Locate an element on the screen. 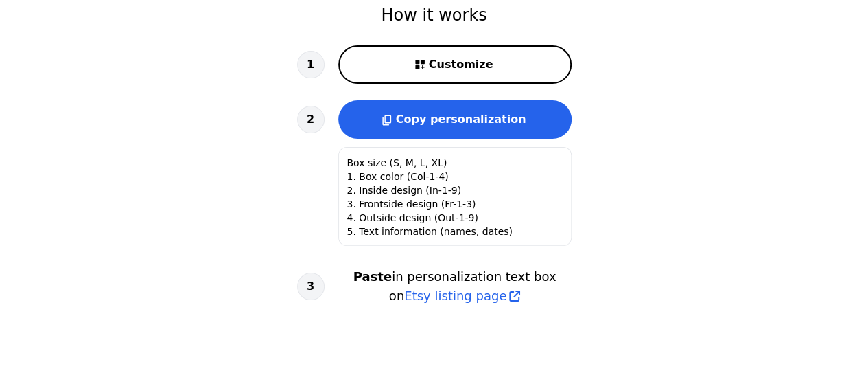 This screenshot has height=384, width=868. h2: How it works is located at coordinates (434, 15).